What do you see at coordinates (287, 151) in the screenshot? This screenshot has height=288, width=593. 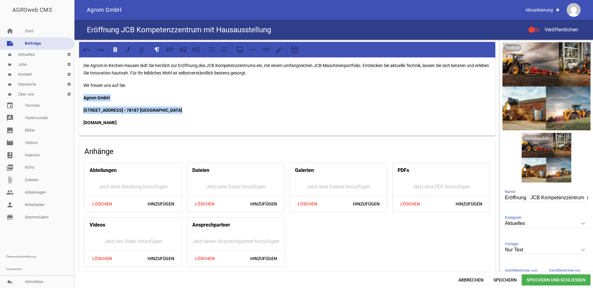 I see `h4: Anhänge` at bounding box center [287, 151].